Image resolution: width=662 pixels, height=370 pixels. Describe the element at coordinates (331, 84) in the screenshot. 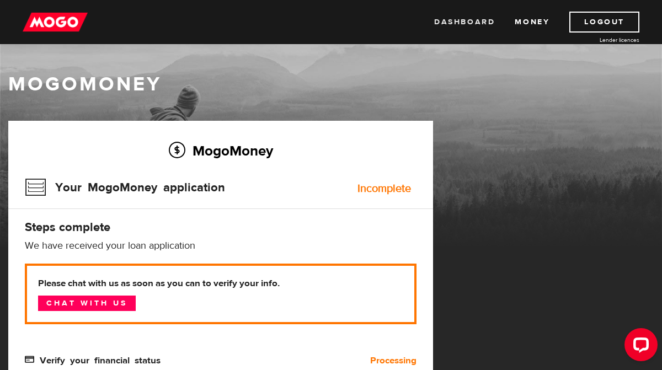

I see `h1: MogoMoney` at that location.